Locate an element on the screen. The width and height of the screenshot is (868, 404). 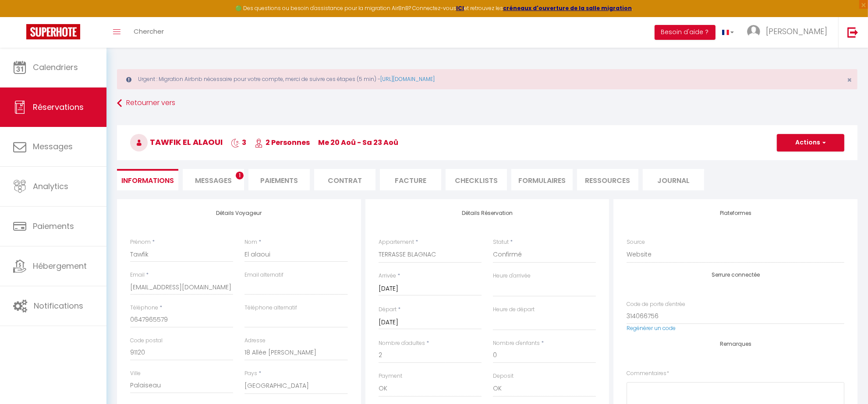
label: Commentaires is located at coordinates (647, 373).